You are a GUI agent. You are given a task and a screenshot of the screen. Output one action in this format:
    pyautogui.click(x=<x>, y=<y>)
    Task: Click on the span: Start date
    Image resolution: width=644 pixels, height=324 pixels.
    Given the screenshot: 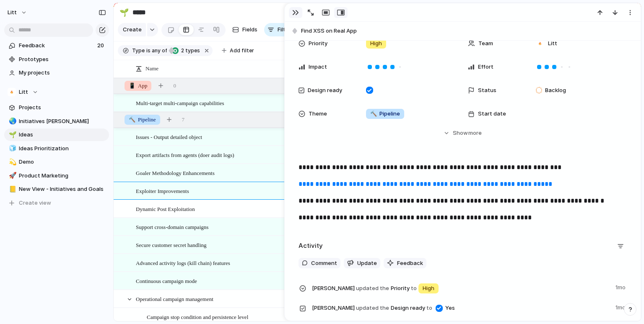 What is the action you would take?
    pyautogui.click(x=492, y=114)
    